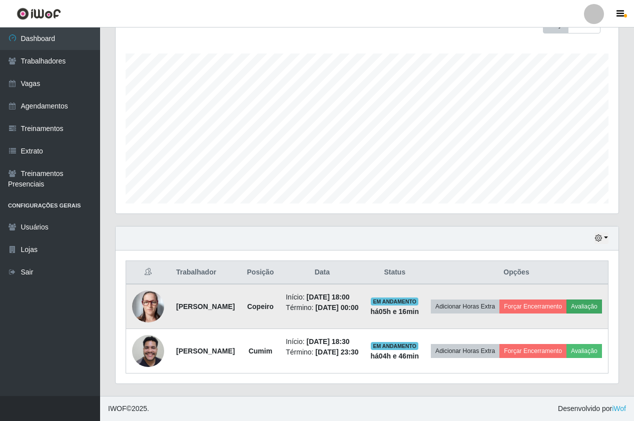 The width and height of the screenshot is (634, 421). I want to click on img: 1750720776565.jpeg, so click(148, 351).